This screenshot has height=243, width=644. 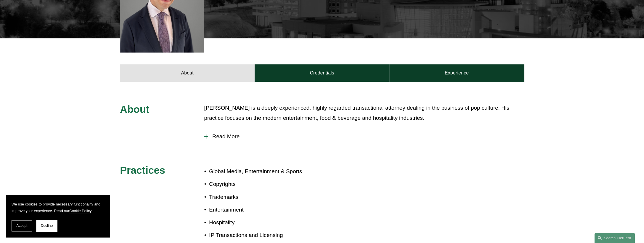 What do you see at coordinates (57, 207) in the screenshot?
I see `p: We use cookies to provide necessary functionality and improve your experience. Read our .` at bounding box center [57, 207].